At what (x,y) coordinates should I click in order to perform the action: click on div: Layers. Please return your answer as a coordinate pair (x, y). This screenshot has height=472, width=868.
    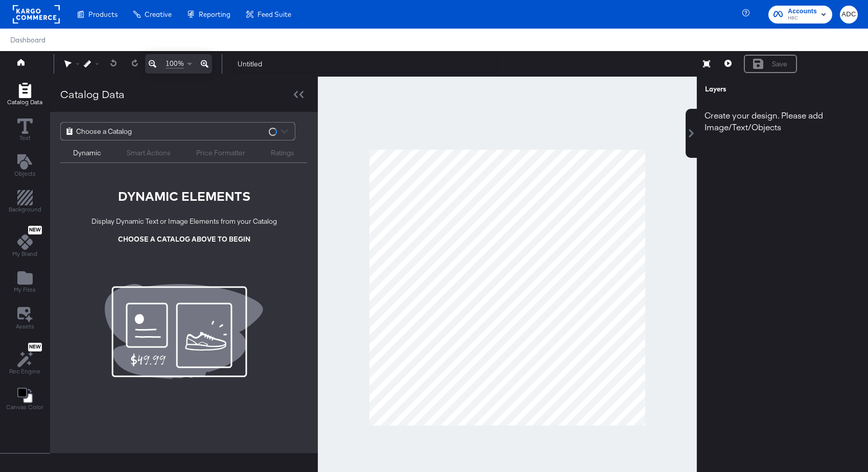
    Looking at the image, I should click on (757, 89).